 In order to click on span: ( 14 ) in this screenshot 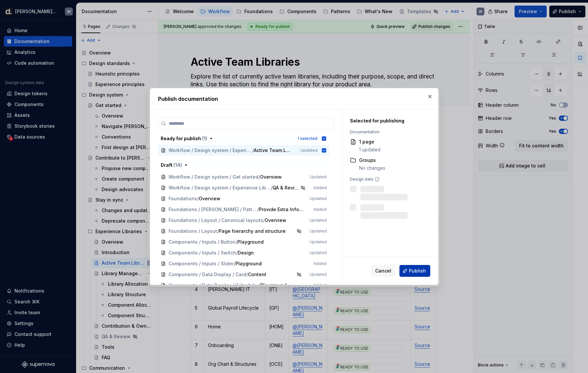, I will do `click(178, 165)`.